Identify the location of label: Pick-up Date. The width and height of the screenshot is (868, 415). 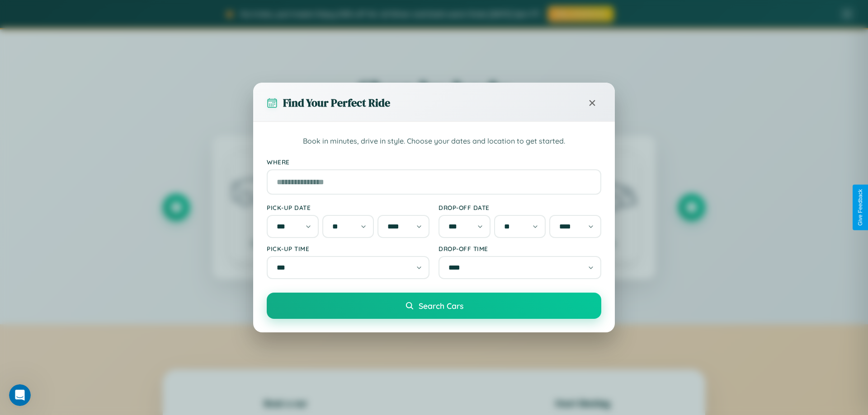
(348, 207).